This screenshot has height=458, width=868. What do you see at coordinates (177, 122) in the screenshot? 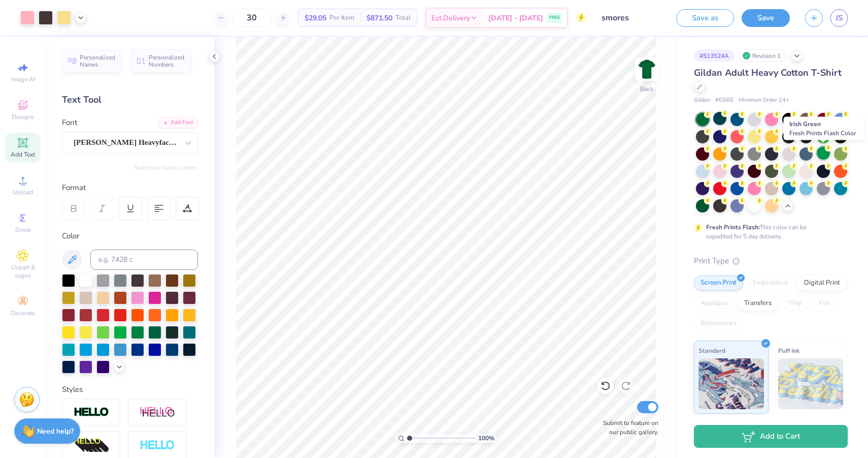
I see `div: Add Font` at bounding box center [177, 122].